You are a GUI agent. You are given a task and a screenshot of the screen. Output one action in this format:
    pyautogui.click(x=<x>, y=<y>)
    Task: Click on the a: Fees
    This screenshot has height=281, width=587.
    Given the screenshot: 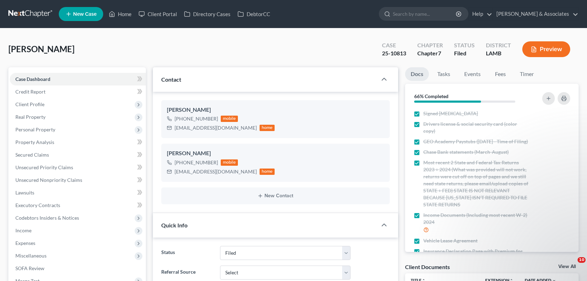 What is the action you would take?
    pyautogui.click(x=500, y=74)
    